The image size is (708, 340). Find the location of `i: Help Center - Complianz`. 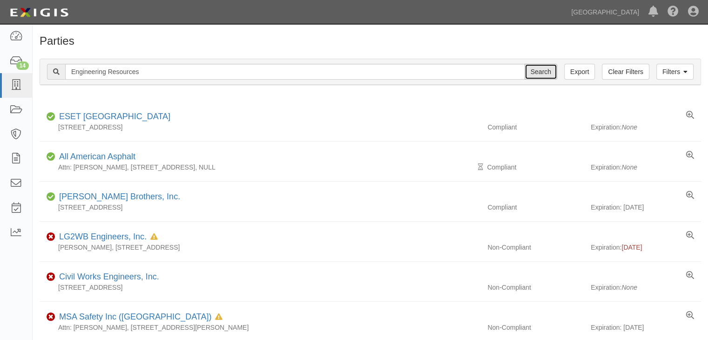

i: Help Center - Complianz is located at coordinates (673, 12).